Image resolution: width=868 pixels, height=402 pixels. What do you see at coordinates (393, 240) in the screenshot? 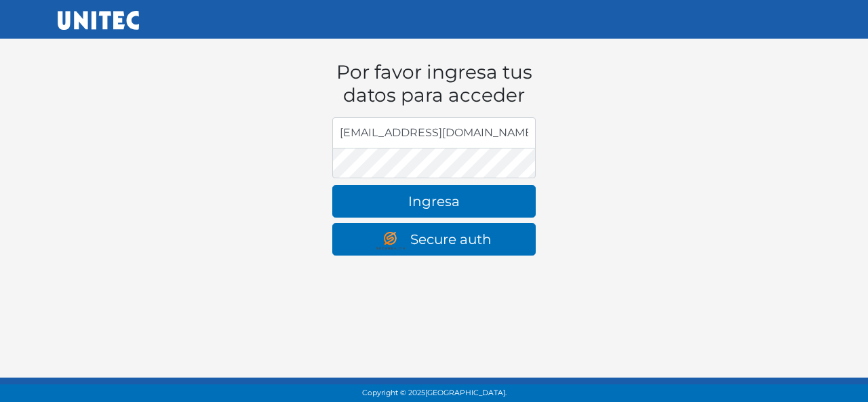
I see `img: secure auth logo` at bounding box center [393, 240].